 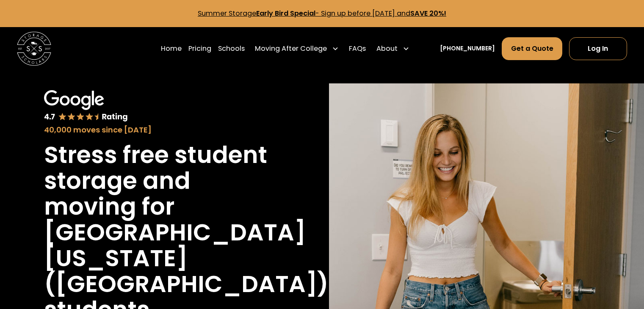 I want to click on img: Google 4.7 star rating, so click(x=86, y=107).